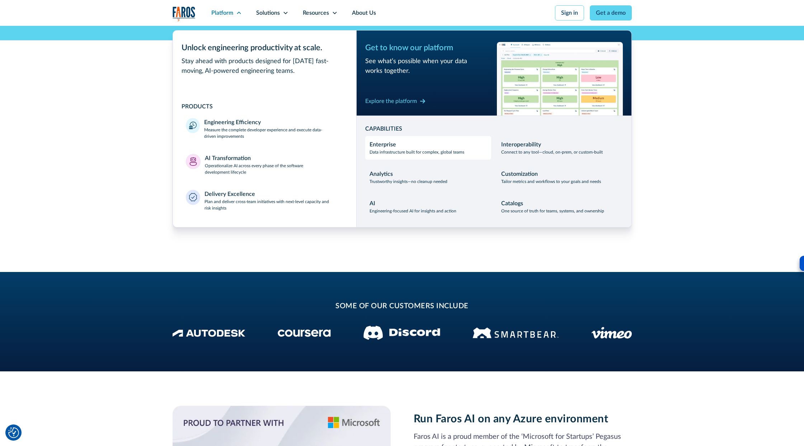 The height and width of the screenshot is (446, 804). Describe the element at coordinates (402, 306) in the screenshot. I see `h2: some of our customers include` at that location.